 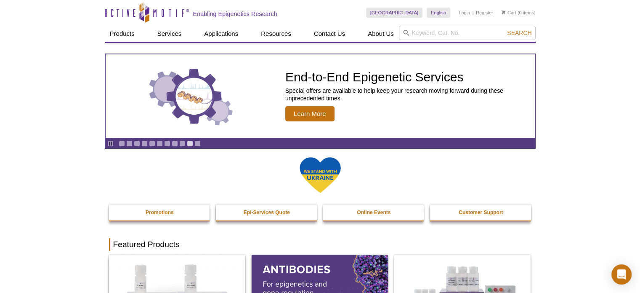 What do you see at coordinates (160, 212) in the screenshot?
I see `strong: Promotions` at bounding box center [160, 212].